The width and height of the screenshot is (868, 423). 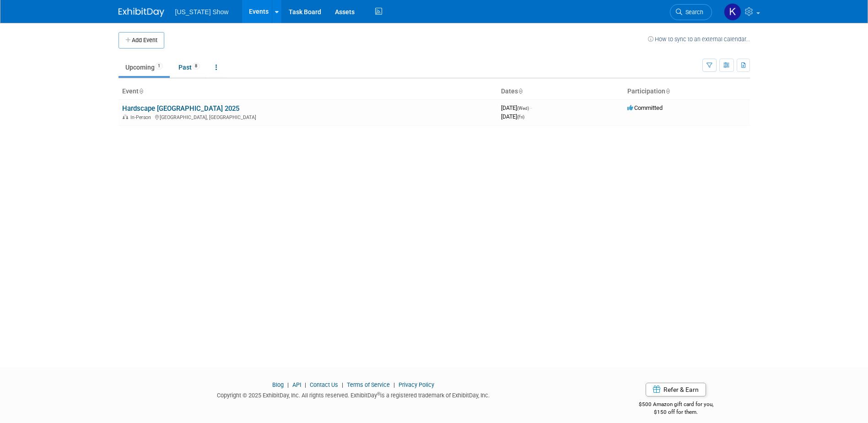 What do you see at coordinates (144, 67) in the screenshot?
I see `a: Upcoming1` at bounding box center [144, 67].